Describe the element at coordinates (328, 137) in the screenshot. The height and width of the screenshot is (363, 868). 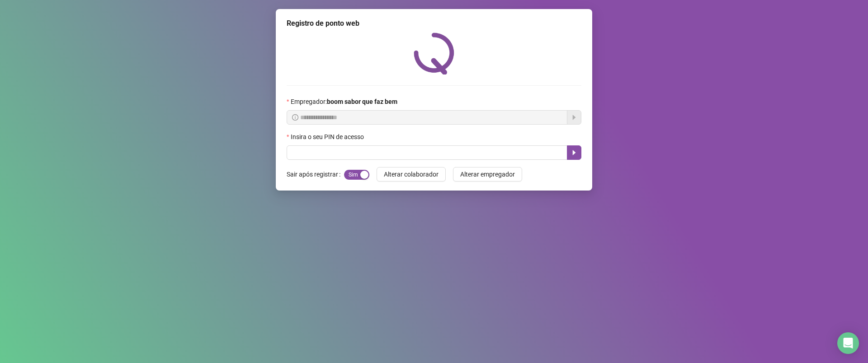
I see `label: Insira o seu PIN de acesso` at that location.